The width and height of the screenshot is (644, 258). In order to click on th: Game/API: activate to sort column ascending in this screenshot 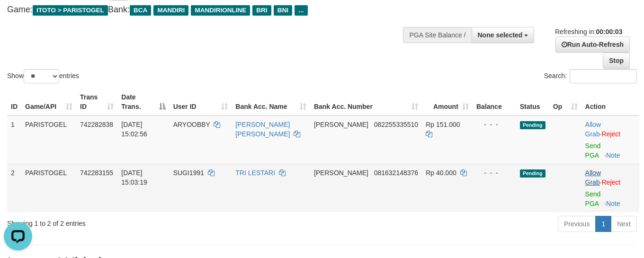, I will do `click(49, 102)`.